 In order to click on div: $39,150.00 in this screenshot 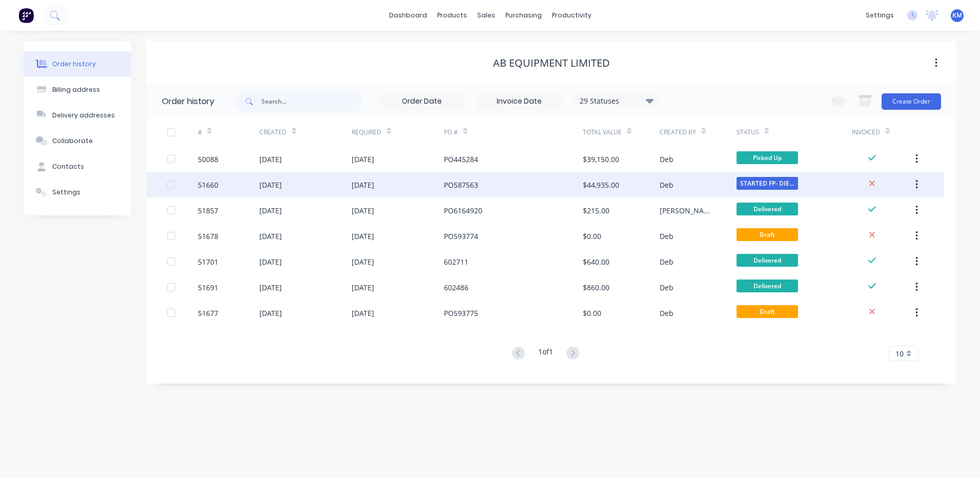, I will do `click(601, 159)`.